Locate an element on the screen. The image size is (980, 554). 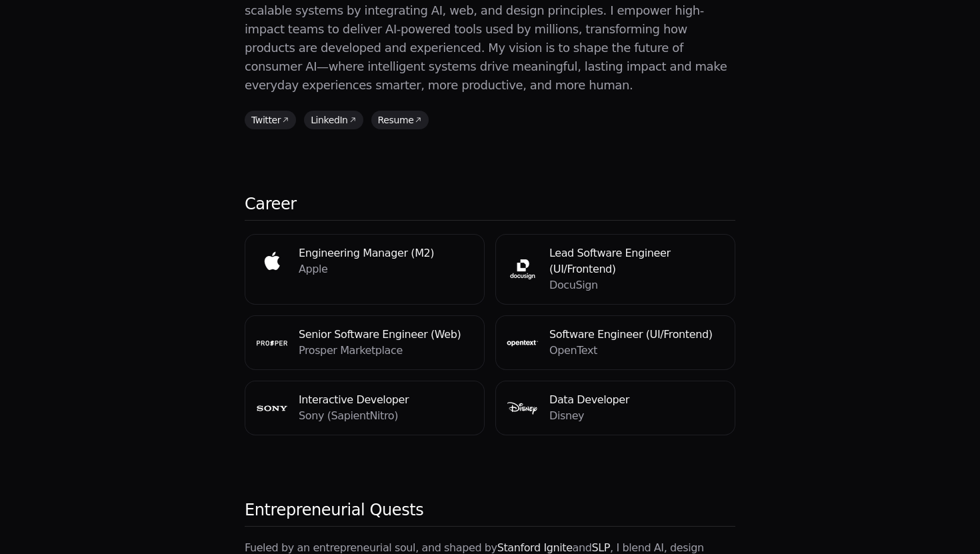
img: Apple logo is located at coordinates (272, 261).